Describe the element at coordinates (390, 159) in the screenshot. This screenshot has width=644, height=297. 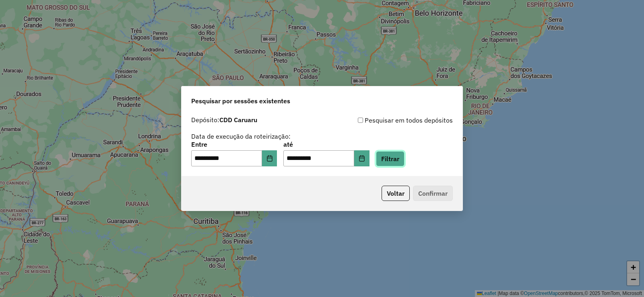
I see `button: Filtrar` at that location.